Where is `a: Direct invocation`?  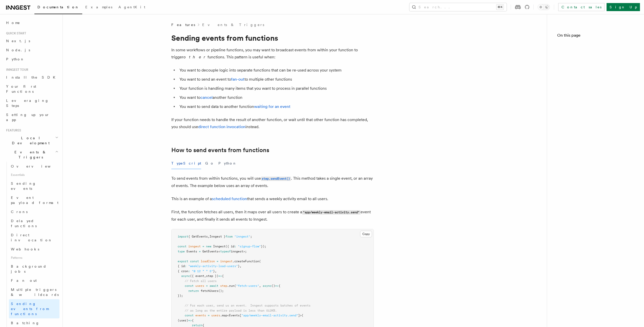
a: Direct invocation is located at coordinates (34, 238).